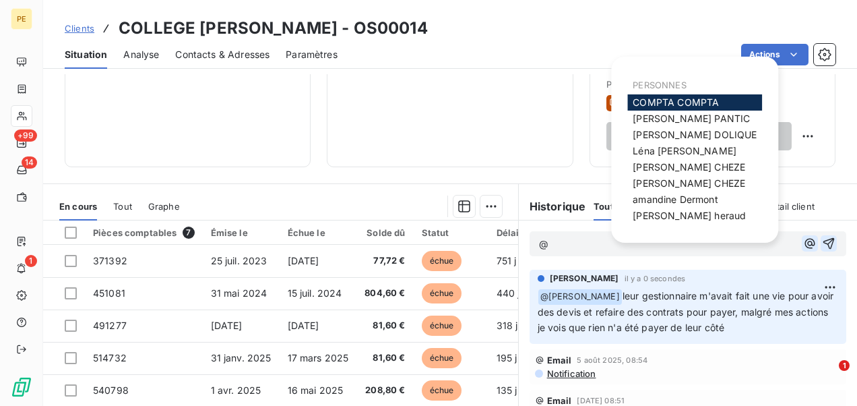 The image size is (857, 406). Describe the element at coordinates (612, 360) in the screenshot. I see `span: 5 août 2025, 08:54` at that location.